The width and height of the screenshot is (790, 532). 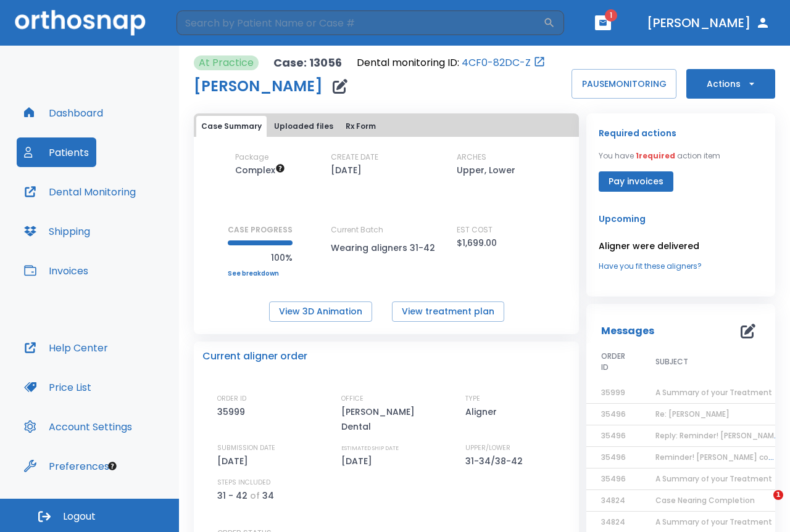 I want to click on p: Case: 13056, so click(x=307, y=63).